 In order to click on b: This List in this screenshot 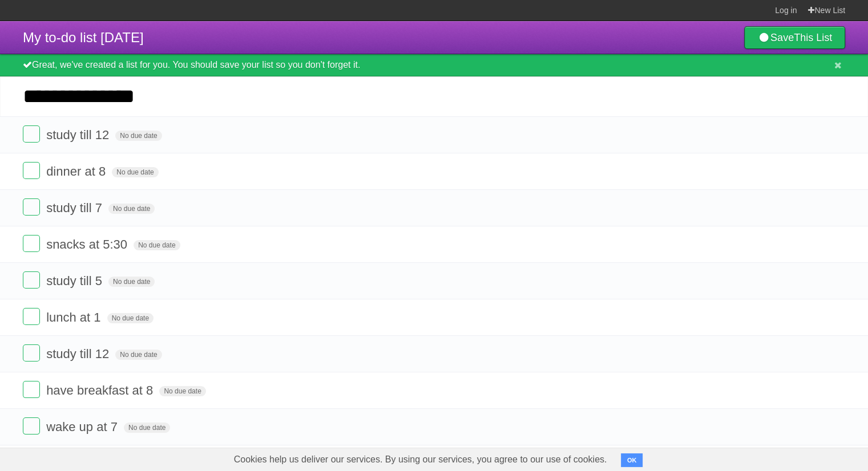, I will do `click(813, 38)`.